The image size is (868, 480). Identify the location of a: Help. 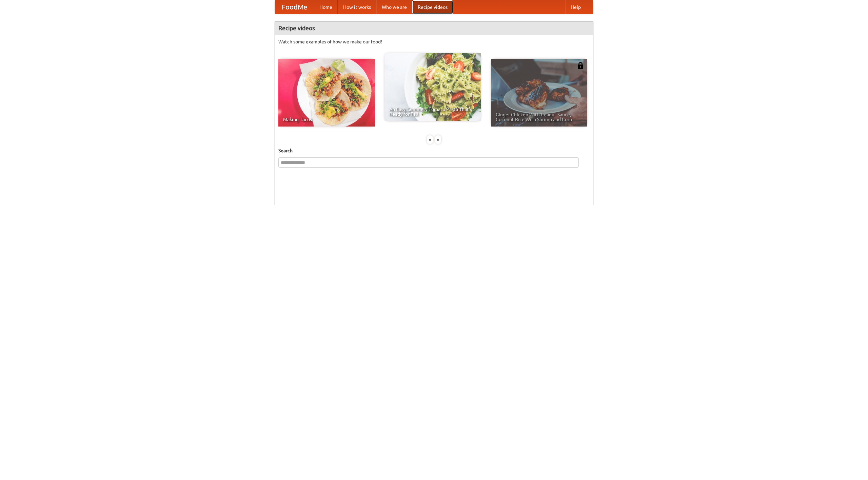
(576, 7).